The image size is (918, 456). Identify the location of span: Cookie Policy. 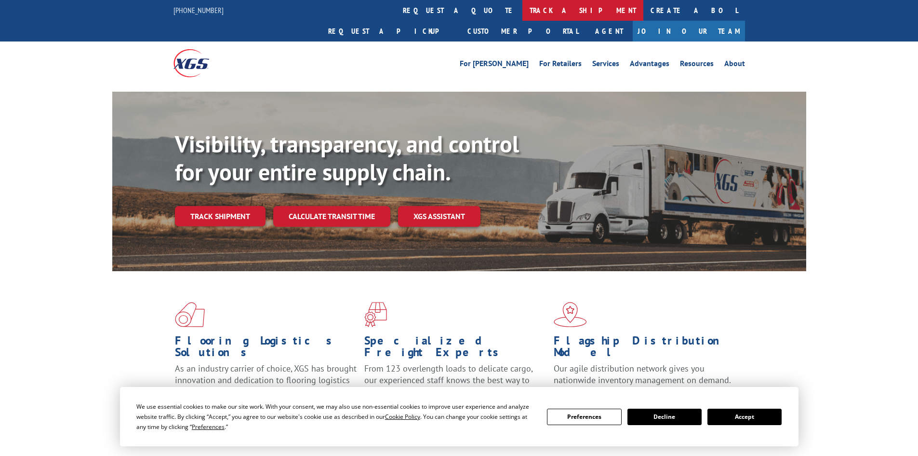
(403, 416).